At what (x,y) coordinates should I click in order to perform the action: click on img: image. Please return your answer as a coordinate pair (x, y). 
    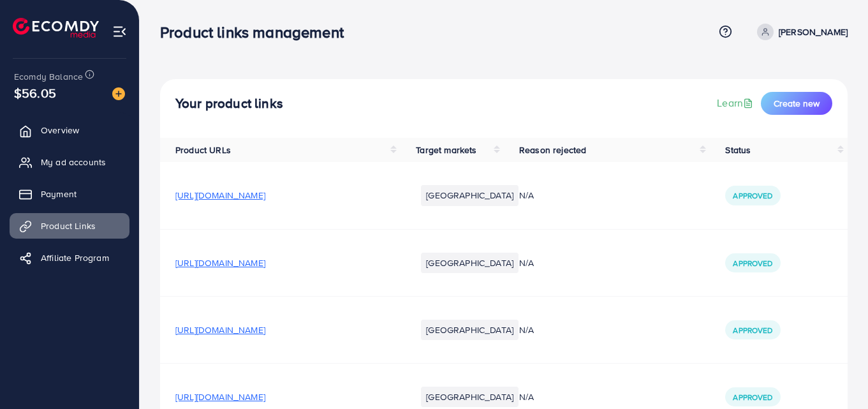
    Looking at the image, I should click on (119, 94).